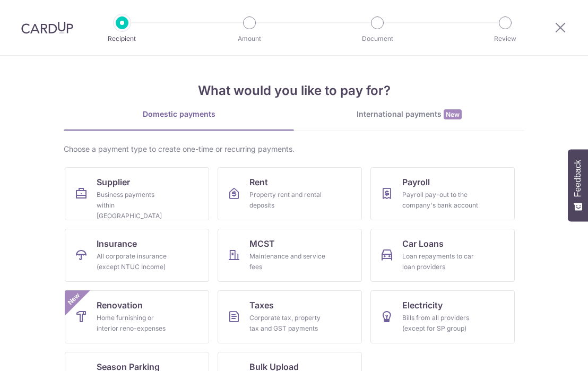  What do you see at coordinates (117, 243) in the screenshot?
I see `span: Insurance` at bounding box center [117, 243].